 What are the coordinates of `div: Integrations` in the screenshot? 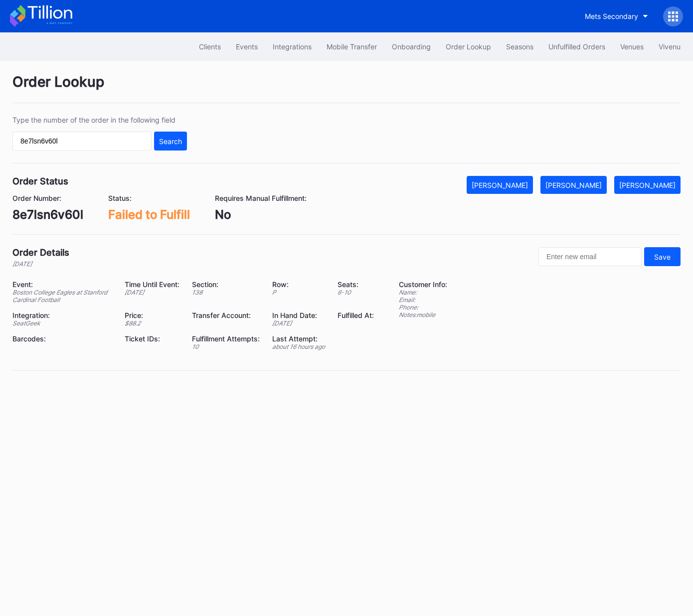 It's located at (292, 46).